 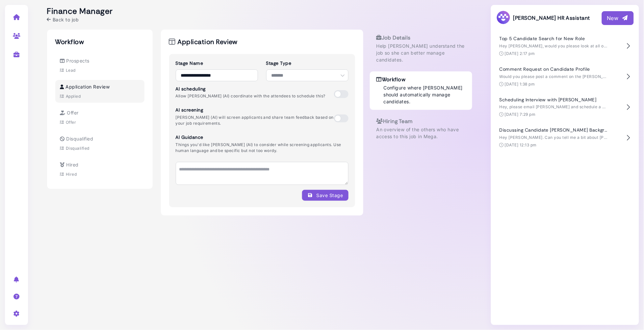 I want to click on h2: Finance Manager, so click(x=80, y=11).